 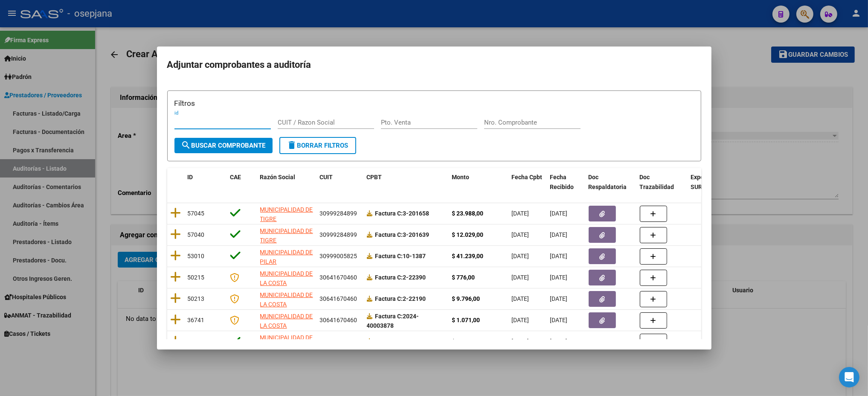 I want to click on datatable-header-cell: Expediente SUR Asociado, so click(x=711, y=182).